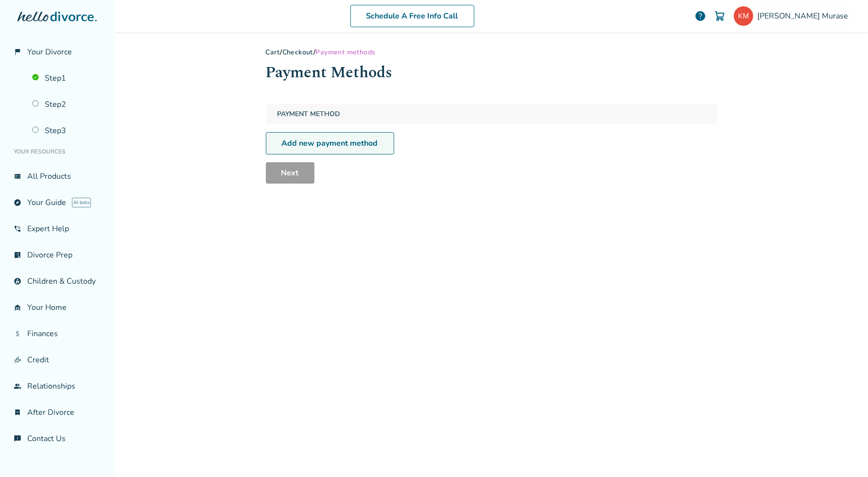 This screenshot has height=477, width=868. Describe the element at coordinates (700, 16) in the screenshot. I see `a: help` at that location.